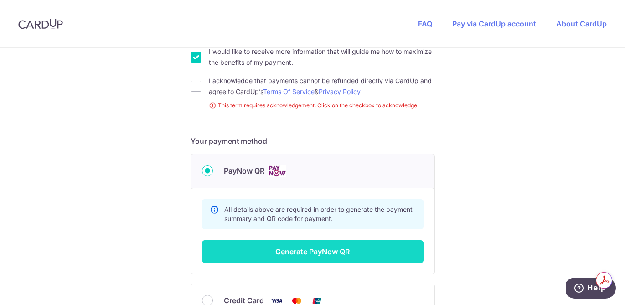 The image size is (625, 305). What do you see at coordinates (494, 24) in the screenshot?
I see `a: Pay via CardUp account` at bounding box center [494, 24].